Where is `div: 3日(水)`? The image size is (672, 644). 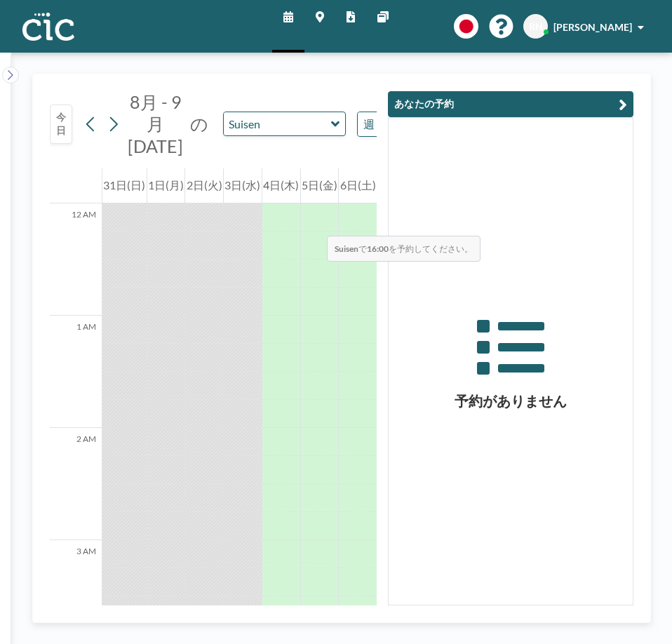
div: 3日(水) is located at coordinates (243, 186).